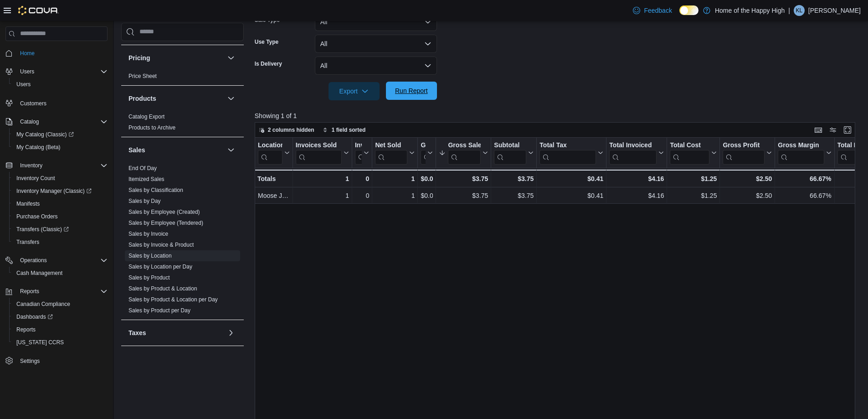 Image resolution: width=868 pixels, height=419 pixels. I want to click on a: Sales by Product & Location per Day, so click(173, 299).